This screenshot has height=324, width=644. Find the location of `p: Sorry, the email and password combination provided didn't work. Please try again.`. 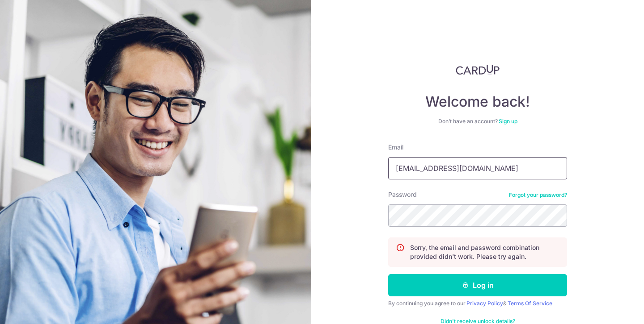

p: Sorry, the email and password combination provided didn't work. Please try again. is located at coordinates (485, 252).